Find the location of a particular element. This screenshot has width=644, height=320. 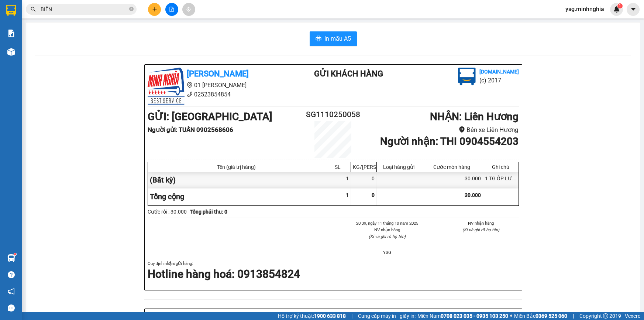

button: plus is located at coordinates (155, 9).